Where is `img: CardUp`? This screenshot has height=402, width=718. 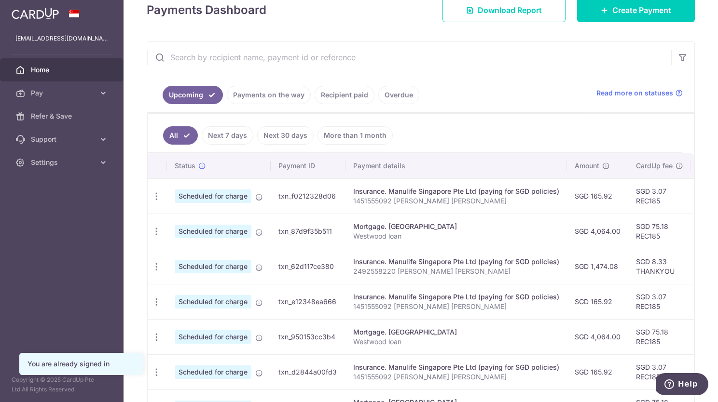
img: CardUp is located at coordinates (35, 14).